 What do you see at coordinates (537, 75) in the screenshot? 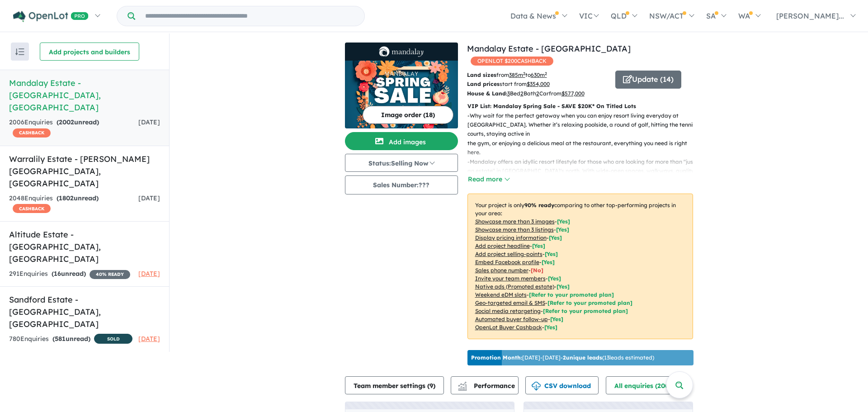
I see `p: from` at bounding box center [537, 75].